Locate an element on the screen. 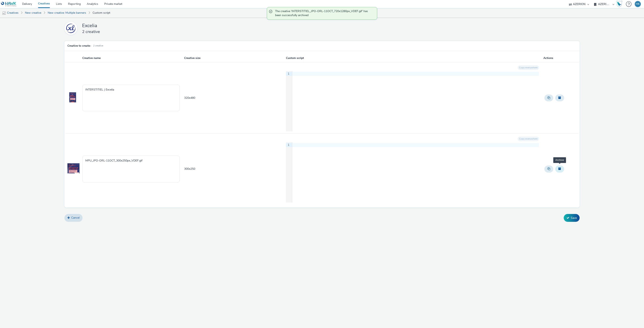 This screenshot has height=328, width=644. a: Custom script is located at coordinates (102, 13).